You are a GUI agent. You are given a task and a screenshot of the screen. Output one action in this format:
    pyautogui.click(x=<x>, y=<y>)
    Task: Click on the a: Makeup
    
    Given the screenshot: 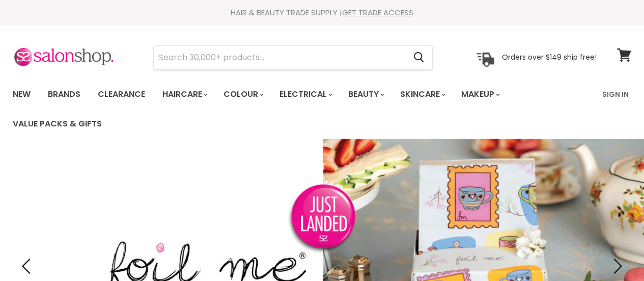 What is the action you would take?
    pyautogui.click(x=479, y=94)
    